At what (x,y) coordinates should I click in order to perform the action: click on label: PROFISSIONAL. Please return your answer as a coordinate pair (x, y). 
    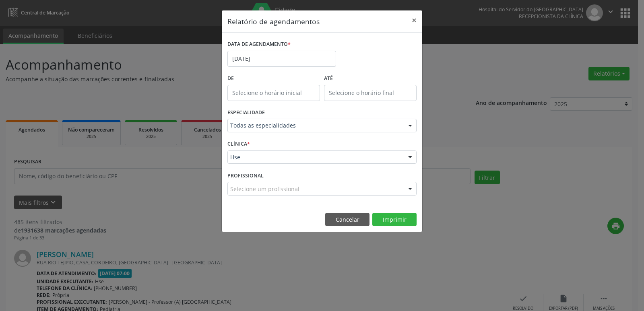
    Looking at the image, I should click on (246, 176).